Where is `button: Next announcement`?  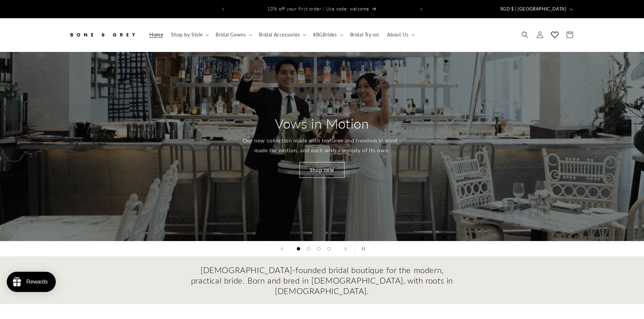 button: Next announcement is located at coordinates (421, 9).